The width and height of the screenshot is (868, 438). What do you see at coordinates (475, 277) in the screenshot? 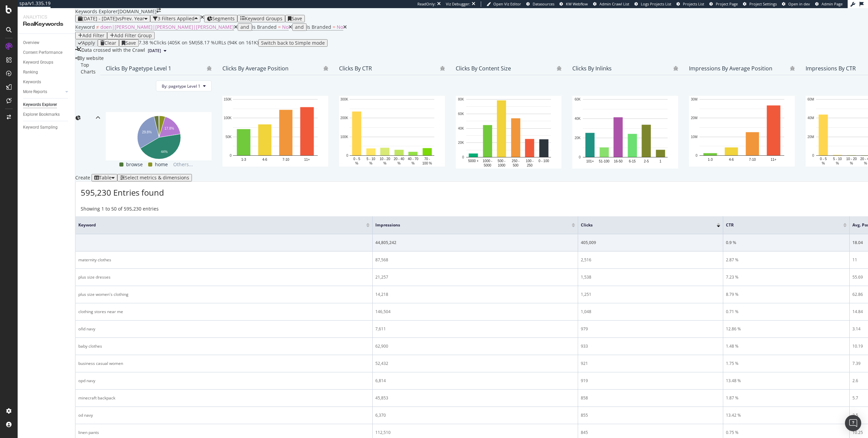
I see `div: 21,257` at bounding box center [475, 277].